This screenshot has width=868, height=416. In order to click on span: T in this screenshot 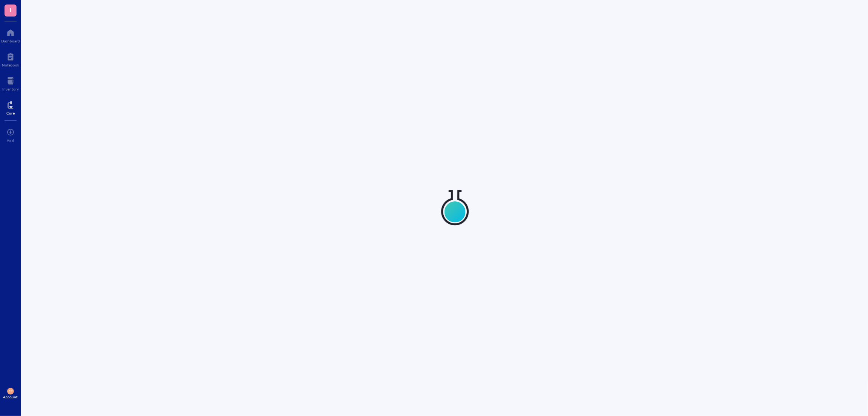, I will do `click(10, 10)`.